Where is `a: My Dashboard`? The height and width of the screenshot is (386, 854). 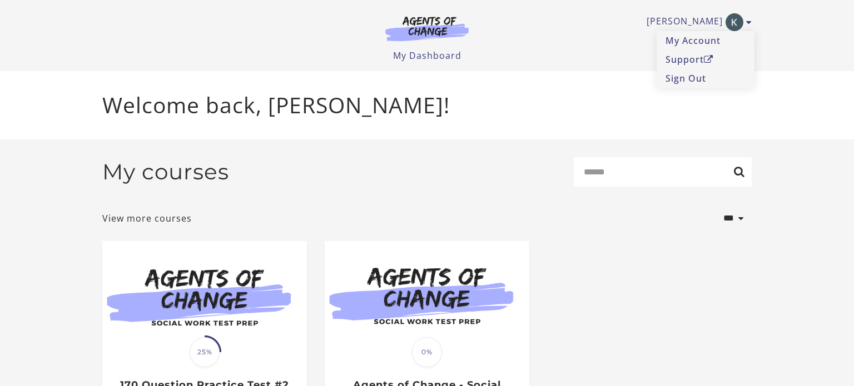
a: My Dashboard is located at coordinates (427, 56).